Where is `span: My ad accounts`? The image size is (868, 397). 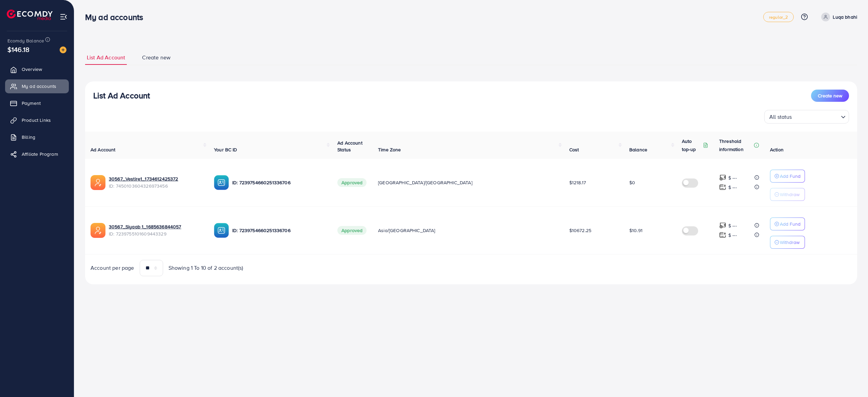
span: My ad accounts is located at coordinates (39, 86).